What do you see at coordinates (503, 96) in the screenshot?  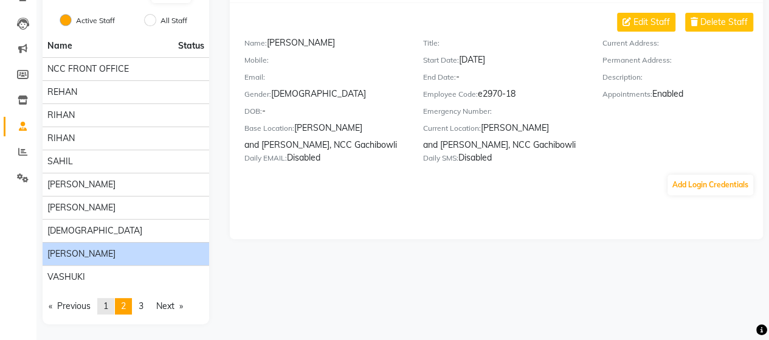 I see `div: e2970-18` at bounding box center [503, 96].